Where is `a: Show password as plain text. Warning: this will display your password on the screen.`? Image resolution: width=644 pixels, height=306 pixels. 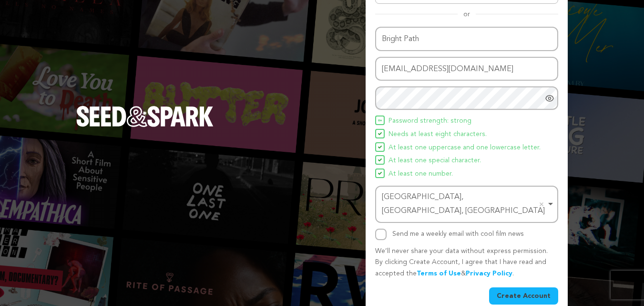
a: Show password as plain text. Warning: this will display your password on the screen. is located at coordinates (550, 98).